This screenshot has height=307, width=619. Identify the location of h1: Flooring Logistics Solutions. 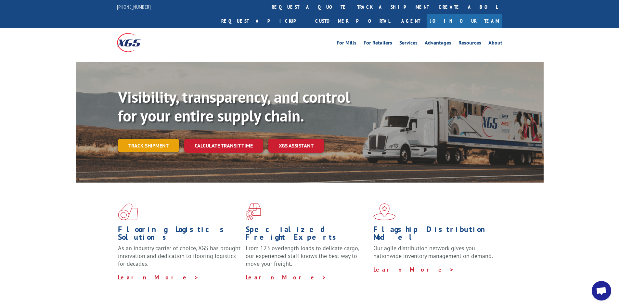
(179, 235).